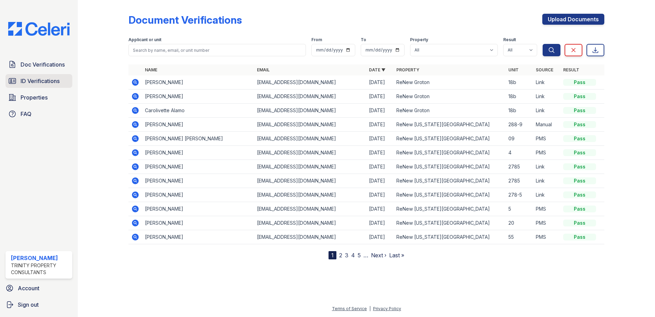  What do you see at coordinates (42, 64) in the screenshot?
I see `span: Doc Verifications` at bounding box center [42, 64].